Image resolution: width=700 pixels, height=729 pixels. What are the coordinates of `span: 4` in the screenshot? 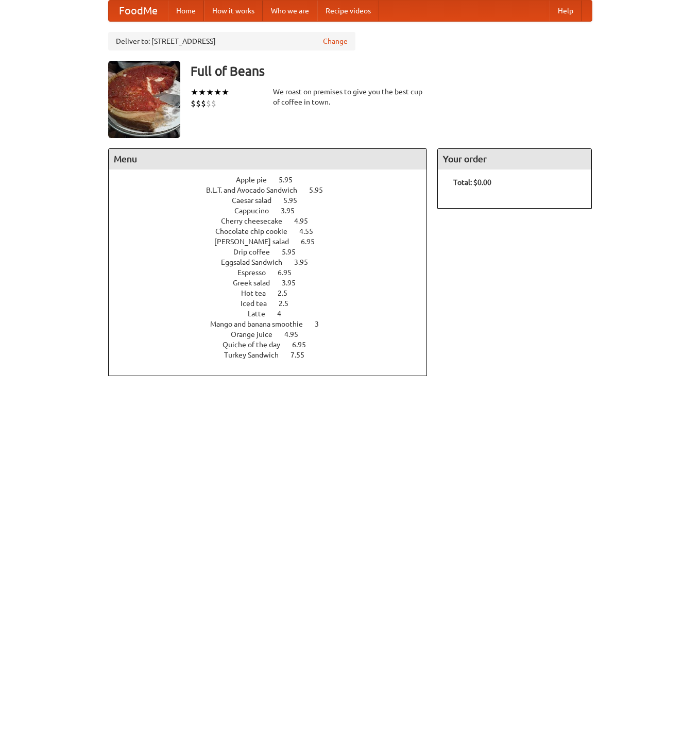 It's located at (284, 314).